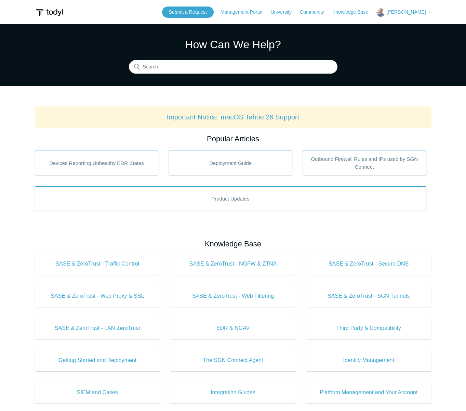  What do you see at coordinates (233, 328) in the screenshot?
I see `span: EDR & NGAV` at bounding box center [233, 328].